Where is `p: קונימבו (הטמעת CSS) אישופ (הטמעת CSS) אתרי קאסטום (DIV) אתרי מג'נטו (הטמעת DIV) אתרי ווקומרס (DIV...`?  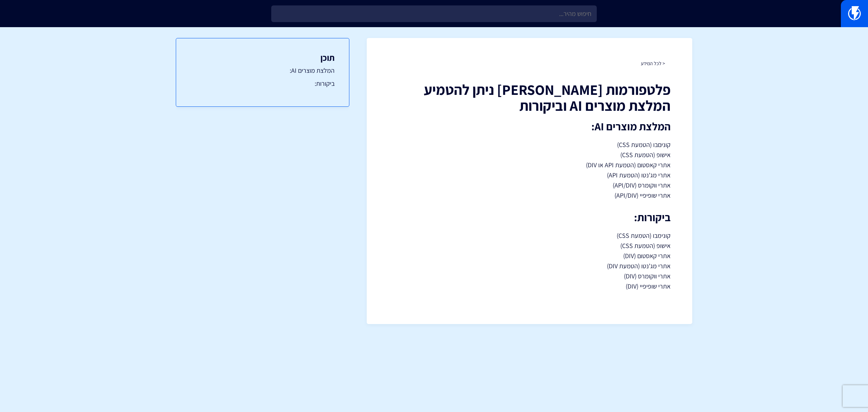 p: קונימבו (הטמעת CSS) אישופ (הטמעת CSS) אתרי קאסטום (DIV) אתרי מג'נטו (הטמעת DIV) אתרי ווקומרס (DIV... is located at coordinates (530, 261).